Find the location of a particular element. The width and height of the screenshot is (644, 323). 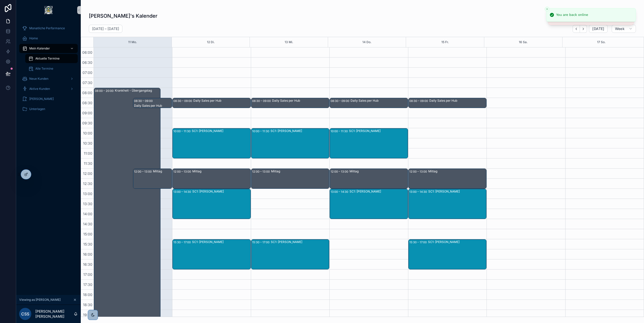

span: Alle Termine is located at coordinates (44, 69).